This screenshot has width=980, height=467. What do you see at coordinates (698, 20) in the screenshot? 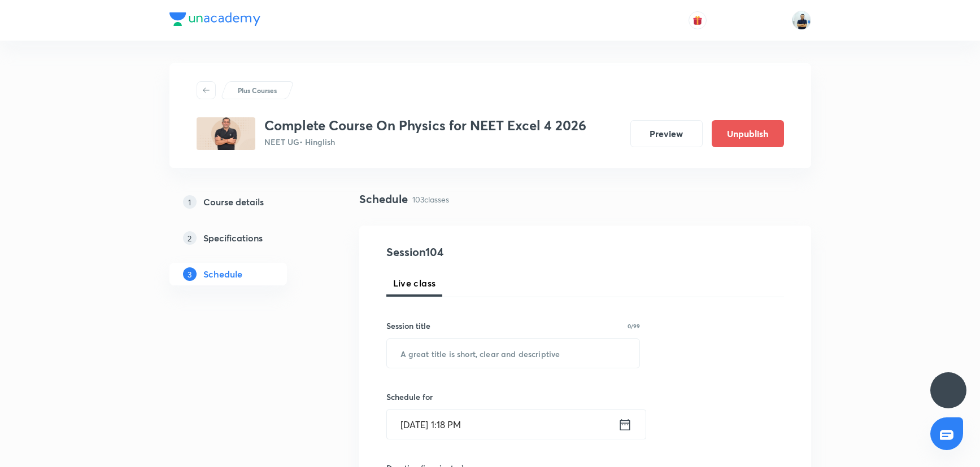
I see `button: avatar` at bounding box center [698, 20].